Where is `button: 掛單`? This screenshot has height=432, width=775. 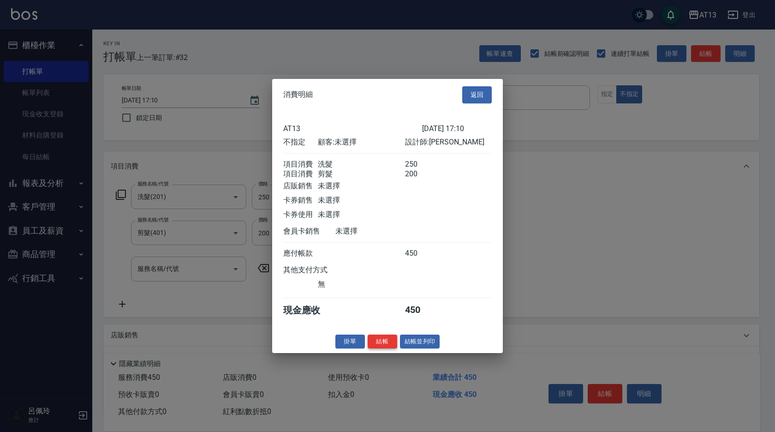 button: 掛單 is located at coordinates (350, 341).